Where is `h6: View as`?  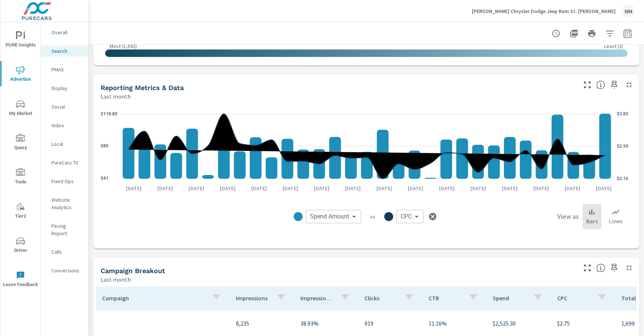
h6: View as is located at coordinates (568, 217).